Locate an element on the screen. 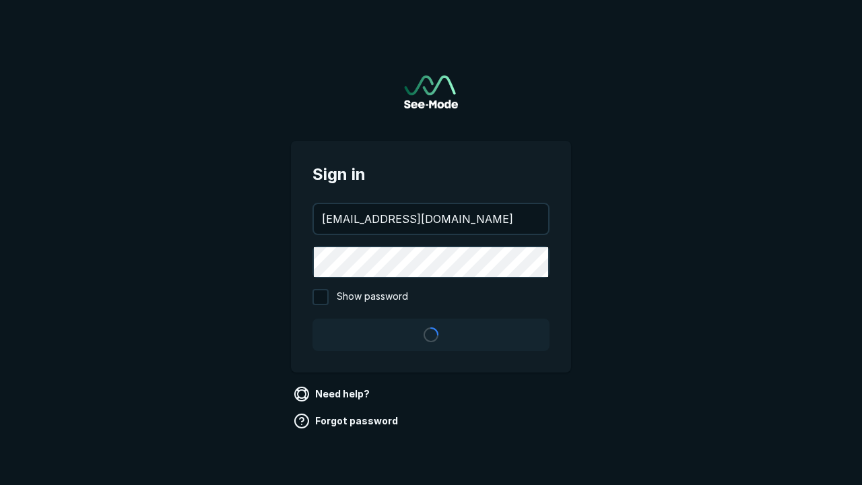 The image size is (862, 485). span: Sign in is located at coordinates (431, 174).